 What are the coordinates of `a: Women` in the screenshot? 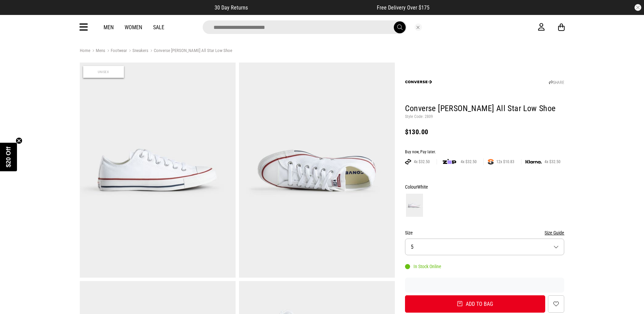 It's located at (133, 27).